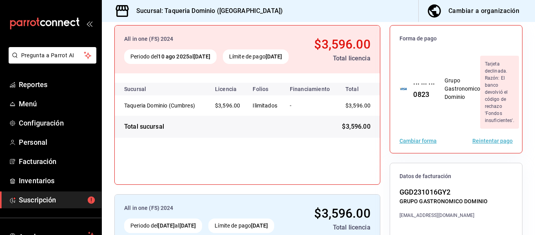 This screenshot has width=535, height=235. I want to click on button: Reintentar pago, so click(493, 141).